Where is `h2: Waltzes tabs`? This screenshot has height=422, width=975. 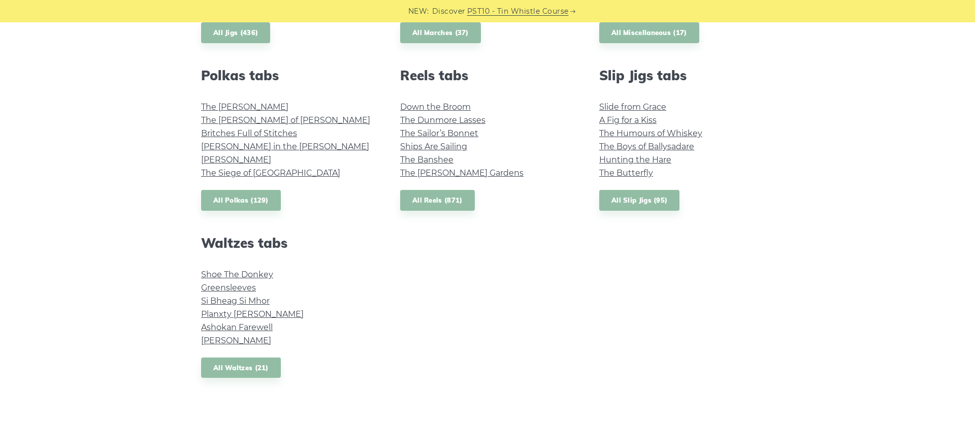 h2: Waltzes tabs is located at coordinates (289, 243).